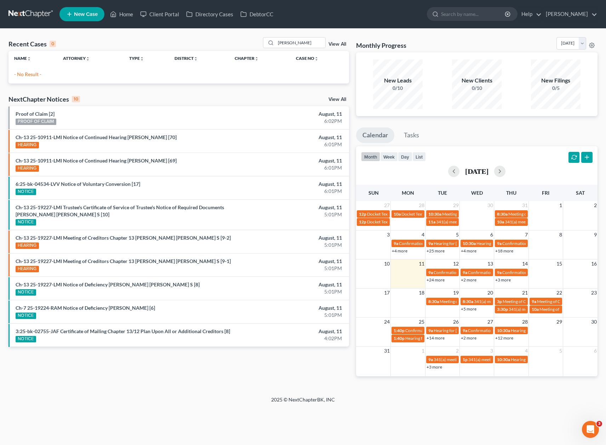 This screenshot has height=445, width=606. What do you see at coordinates (120, 210) in the screenshot?
I see `a: Ch-13 25-19227-LMI Trustee's Certificate of Service of Trustee's Notice of Required Documents [PE...` at bounding box center [120, 210].